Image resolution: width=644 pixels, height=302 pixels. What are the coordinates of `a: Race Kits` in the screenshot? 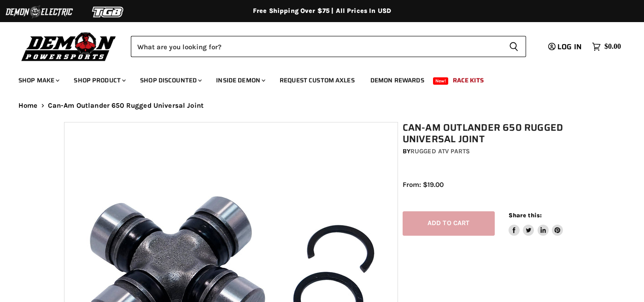 It's located at (468, 80).